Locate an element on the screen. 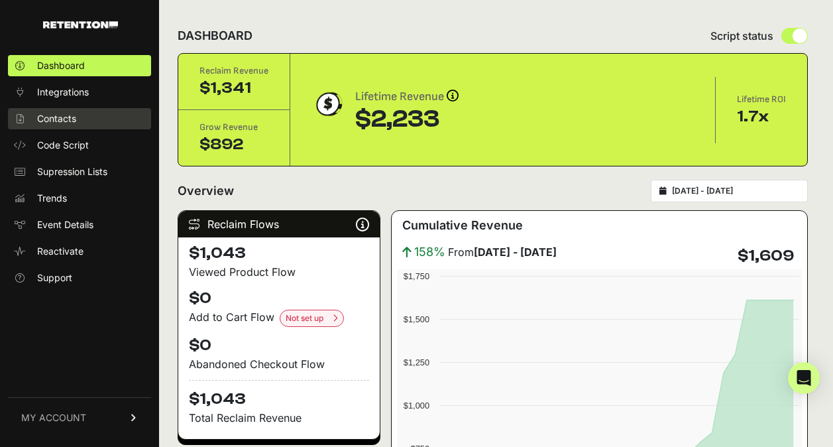 The height and width of the screenshot is (447, 833). span: Supression Lists is located at coordinates (72, 172).